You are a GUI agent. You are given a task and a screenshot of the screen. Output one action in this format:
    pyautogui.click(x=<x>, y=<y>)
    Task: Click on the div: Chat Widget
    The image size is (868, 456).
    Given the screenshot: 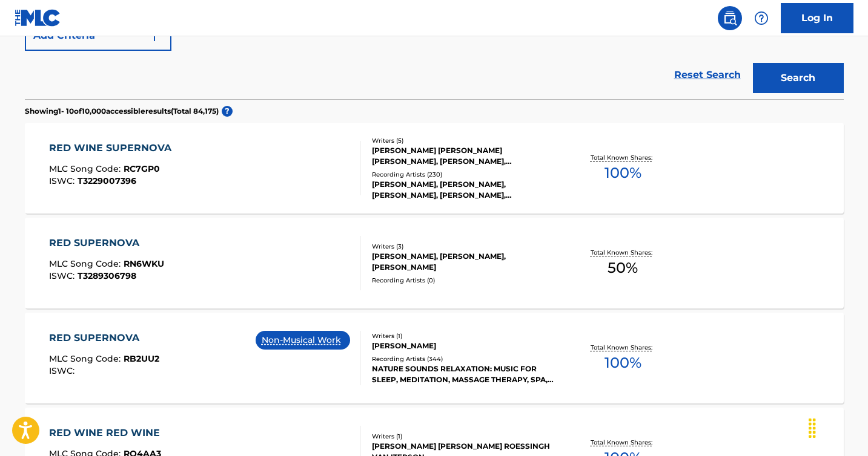 What is the action you would take?
    pyautogui.click(x=838, y=427)
    